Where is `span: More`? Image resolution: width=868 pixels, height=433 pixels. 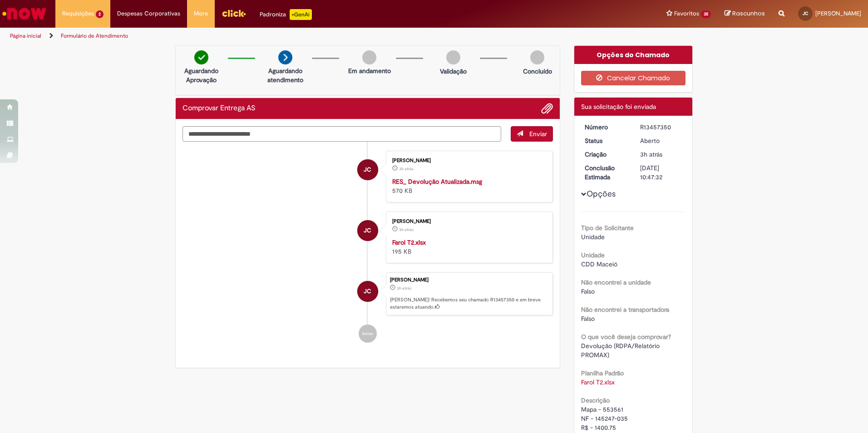
span: More is located at coordinates (201, 14).